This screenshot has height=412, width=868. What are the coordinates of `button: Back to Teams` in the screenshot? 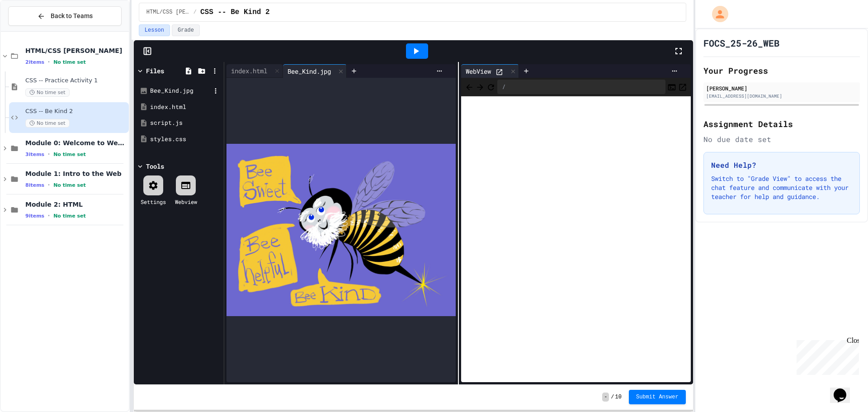 It's located at (65, 16).